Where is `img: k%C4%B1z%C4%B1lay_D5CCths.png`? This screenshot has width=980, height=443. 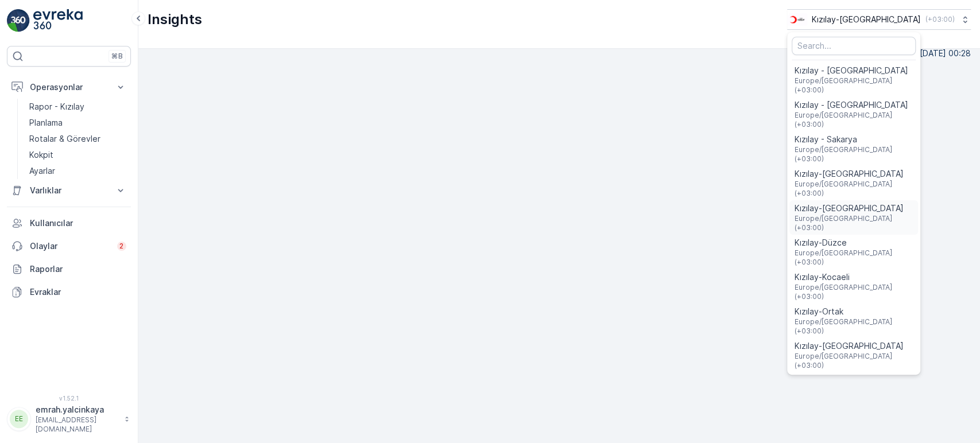 img: k%C4%B1z%C4%B1lay_D5CCths.png is located at coordinates (797, 20).